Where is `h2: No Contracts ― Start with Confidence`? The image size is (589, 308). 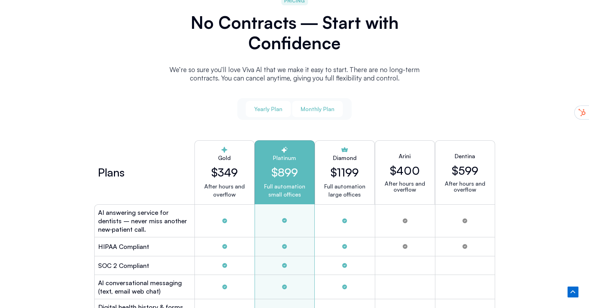 h2: No Contracts ― Start with Confidence is located at coordinates (295, 33).